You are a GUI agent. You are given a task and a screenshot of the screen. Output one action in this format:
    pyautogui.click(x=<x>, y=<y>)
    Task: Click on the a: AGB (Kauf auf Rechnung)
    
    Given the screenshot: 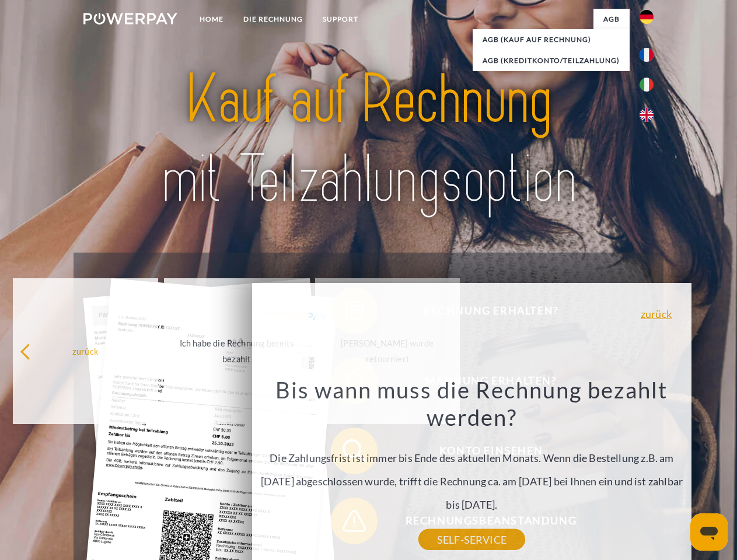 What is the action you would take?
    pyautogui.click(x=551, y=40)
    